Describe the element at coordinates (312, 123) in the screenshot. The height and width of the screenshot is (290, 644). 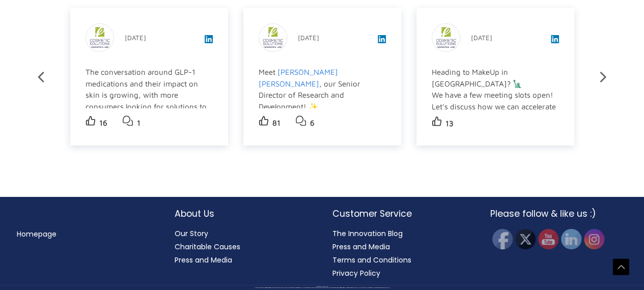
I see `p: 6` at that location.